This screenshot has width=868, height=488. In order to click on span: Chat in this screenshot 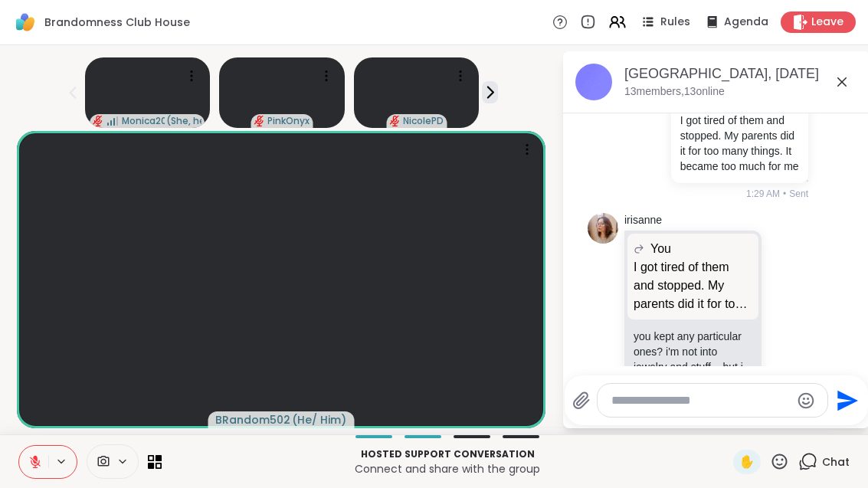, I will do `click(836, 462)`.